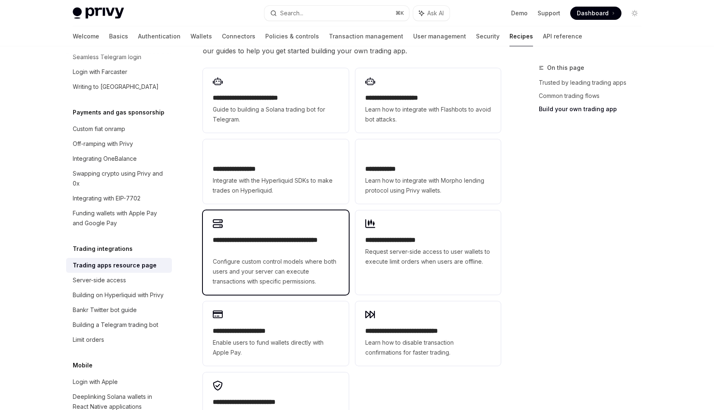 This screenshot has height=410, width=714. What do you see at coordinates (86, 36) in the screenshot?
I see `a: Welcome` at bounding box center [86, 36].